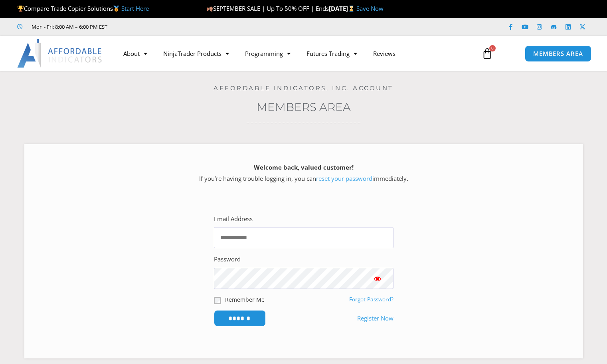 The image size is (607, 364). What do you see at coordinates (83, 9) in the screenshot?
I see `span: Compare Trade Copier Solutions` at bounding box center [83, 9].